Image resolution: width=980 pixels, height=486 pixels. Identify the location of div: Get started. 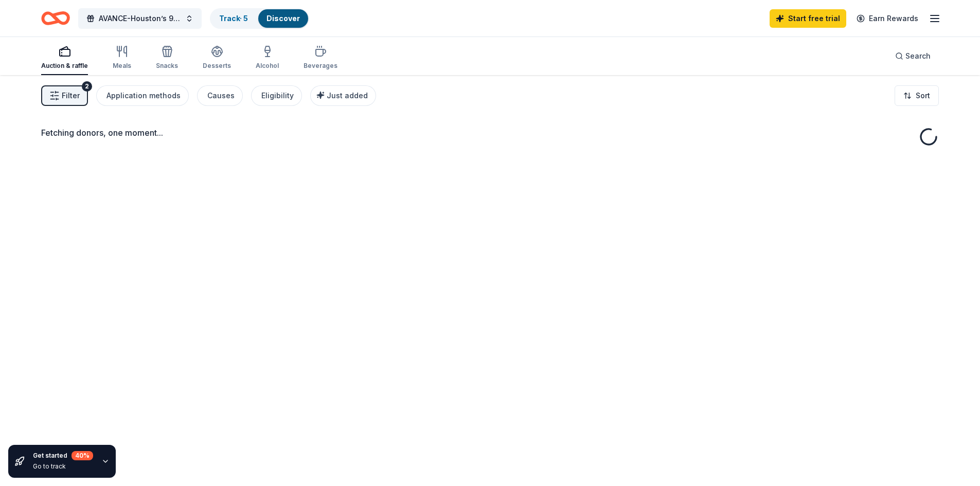
(62, 455).